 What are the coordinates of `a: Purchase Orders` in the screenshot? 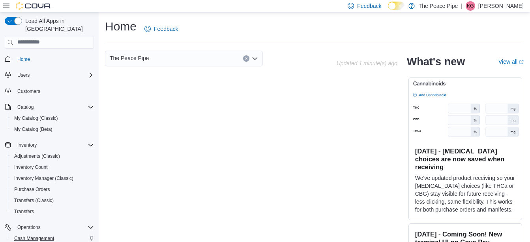 It's located at (32, 189).